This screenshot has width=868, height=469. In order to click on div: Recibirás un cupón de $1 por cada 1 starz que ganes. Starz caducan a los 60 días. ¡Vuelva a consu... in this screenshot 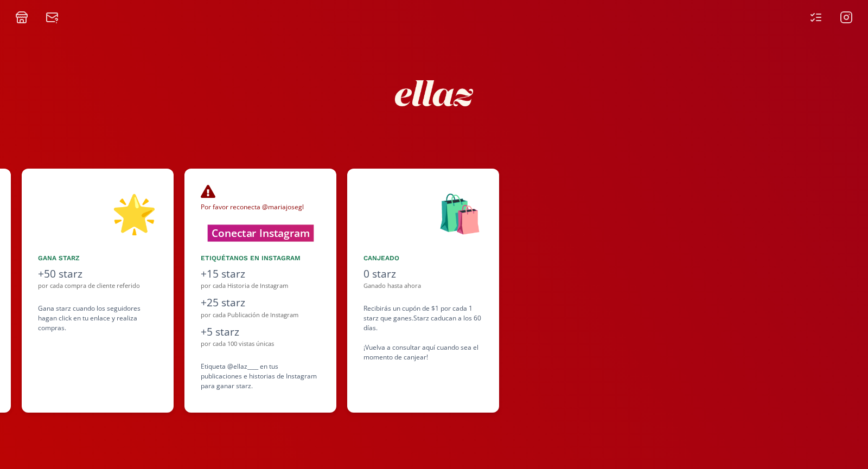, I will do `click(423, 333)`.